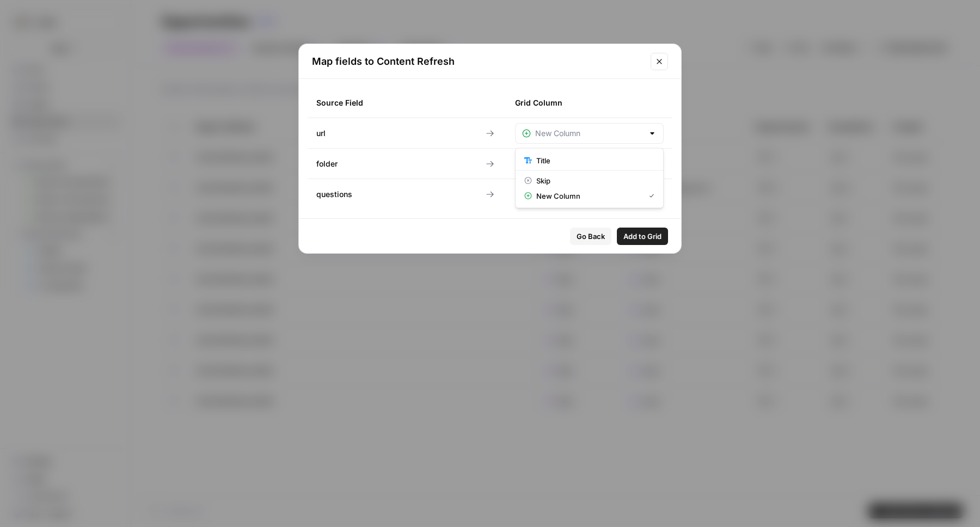 This screenshot has height=527, width=980. Describe the element at coordinates (327, 164) in the screenshot. I see `span: folder` at that location.